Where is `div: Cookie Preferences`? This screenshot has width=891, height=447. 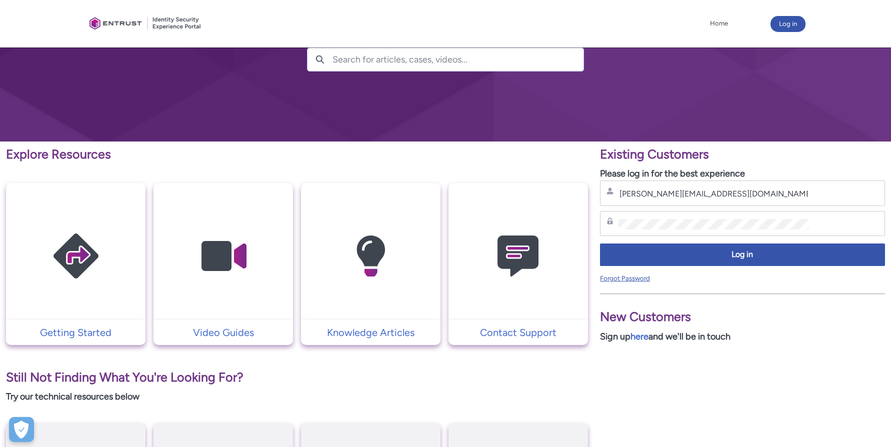 div: Cookie Preferences is located at coordinates (21, 429).